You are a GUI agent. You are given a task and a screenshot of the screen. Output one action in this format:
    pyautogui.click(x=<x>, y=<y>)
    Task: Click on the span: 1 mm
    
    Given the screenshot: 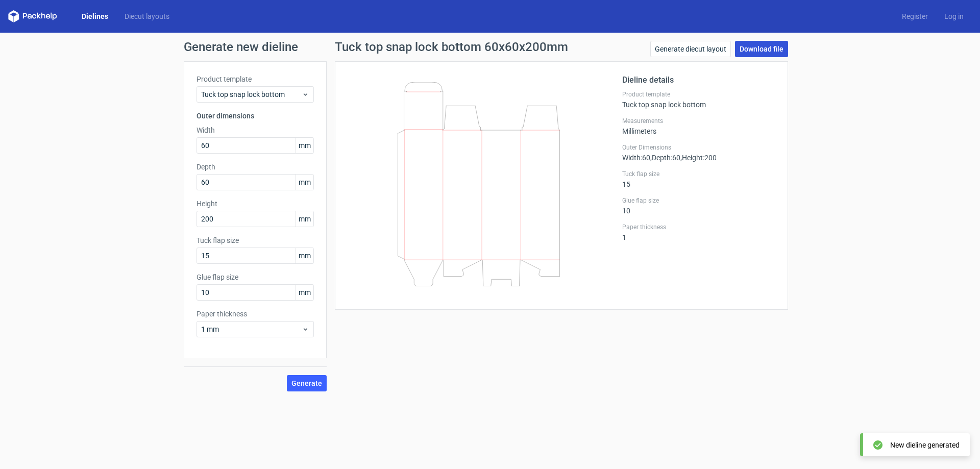 What is the action you would take?
    pyautogui.click(x=251, y=330)
    